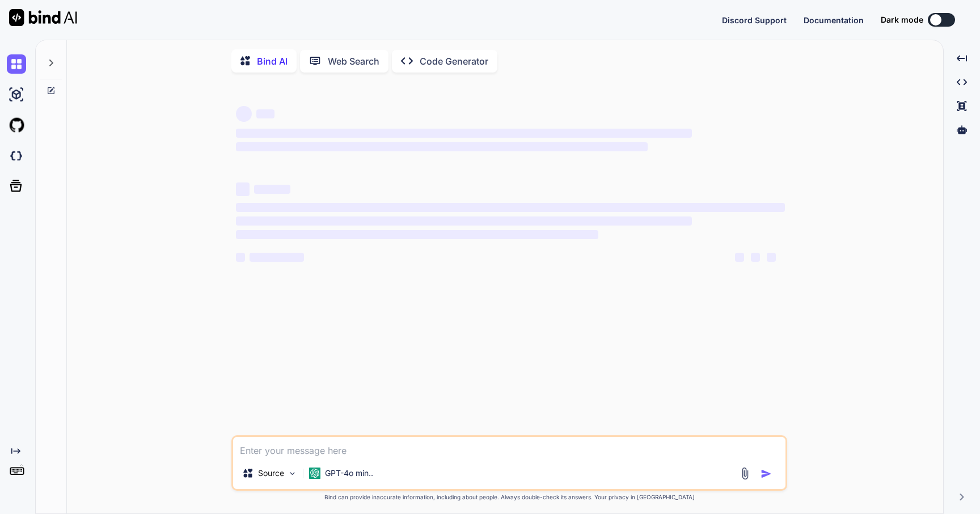 The height and width of the screenshot is (514, 980). What do you see at coordinates (509, 497) in the screenshot?
I see `p: Bind can provide inaccurate information, including about people. Always double-check its answers....` at bounding box center [509, 497].